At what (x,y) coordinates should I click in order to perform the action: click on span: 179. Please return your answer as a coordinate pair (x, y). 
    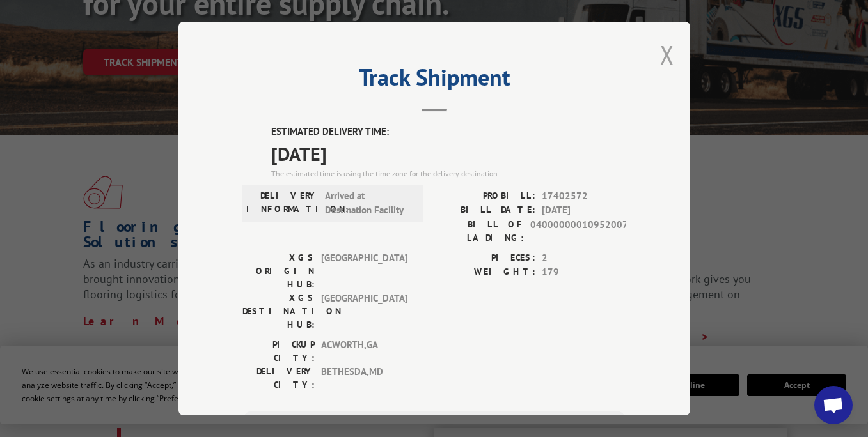
    Looking at the image, I should click on (584, 273).